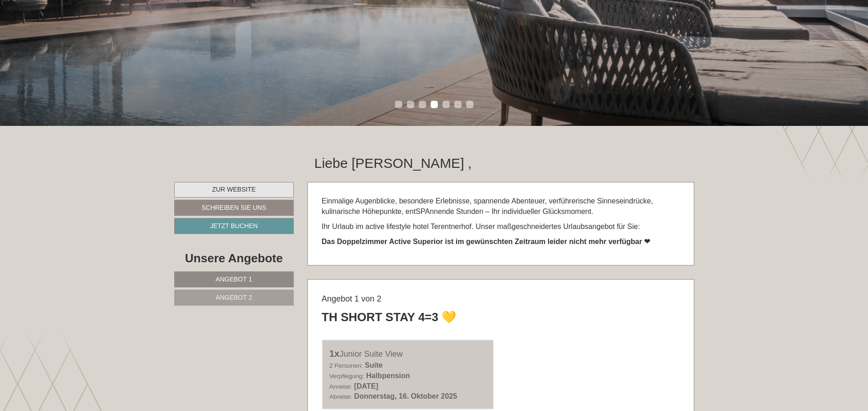 This screenshot has height=411, width=868. Describe the element at coordinates (346, 376) in the screenshot. I see `small: Verpflegung:` at that location.